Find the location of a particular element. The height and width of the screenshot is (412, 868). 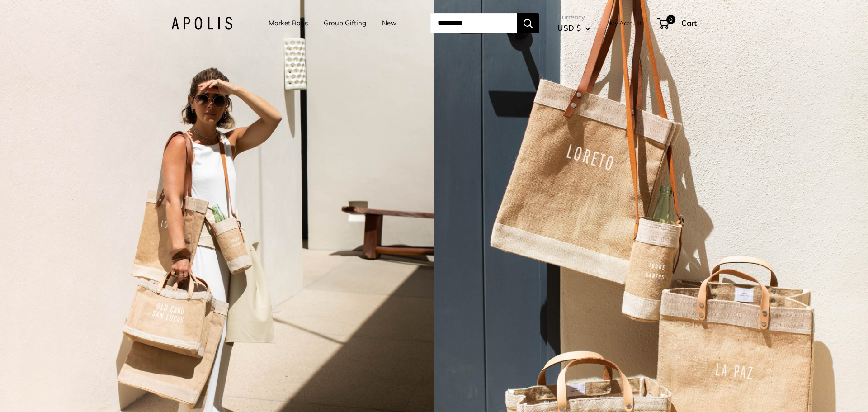

button: Search is located at coordinates (528, 23).